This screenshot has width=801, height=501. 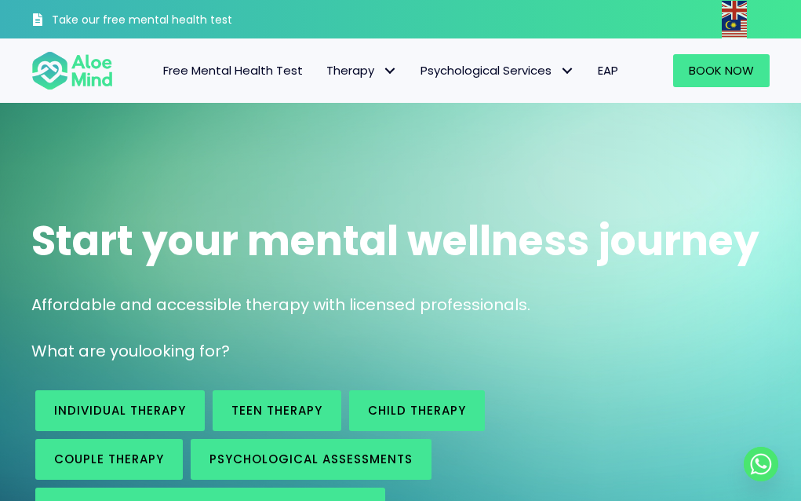 I want to click on img: en, so click(x=735, y=10).